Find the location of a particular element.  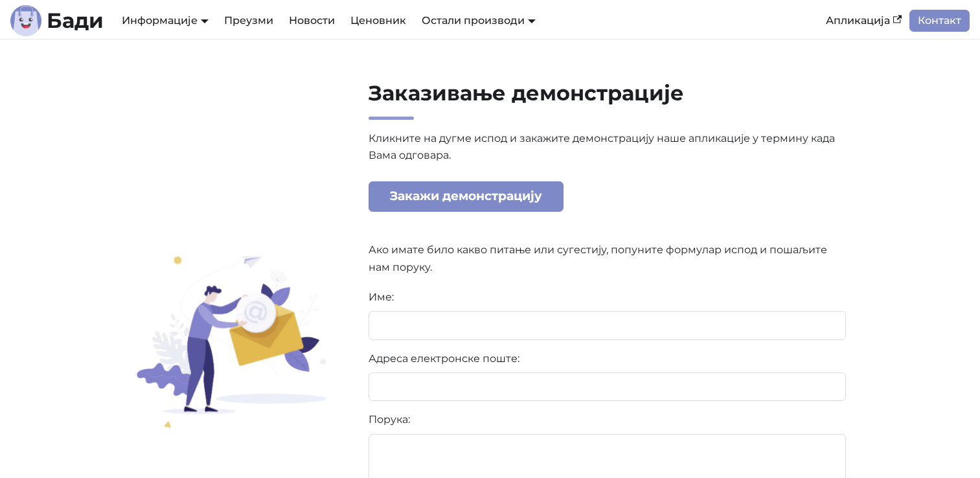

p: Ако имате било какво питање или сугестију, попуните формулар испод и пошаљите нам поруку. is located at coordinates (608, 258).